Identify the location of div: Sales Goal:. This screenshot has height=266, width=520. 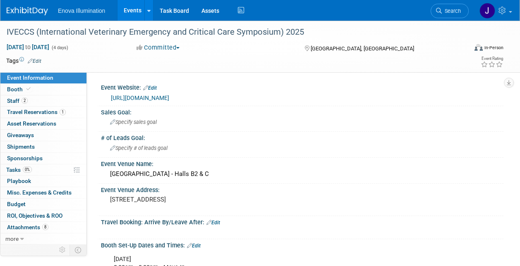
(302, 111).